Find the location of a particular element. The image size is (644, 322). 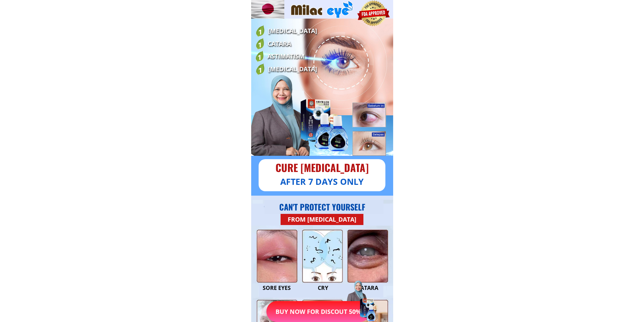

div: CATARA is located at coordinates (347, 44).